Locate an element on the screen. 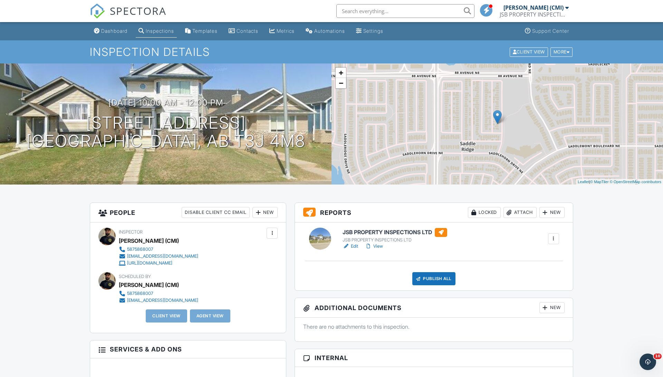 The height and width of the screenshot is (377, 663). a: Contacts is located at coordinates (243, 31).